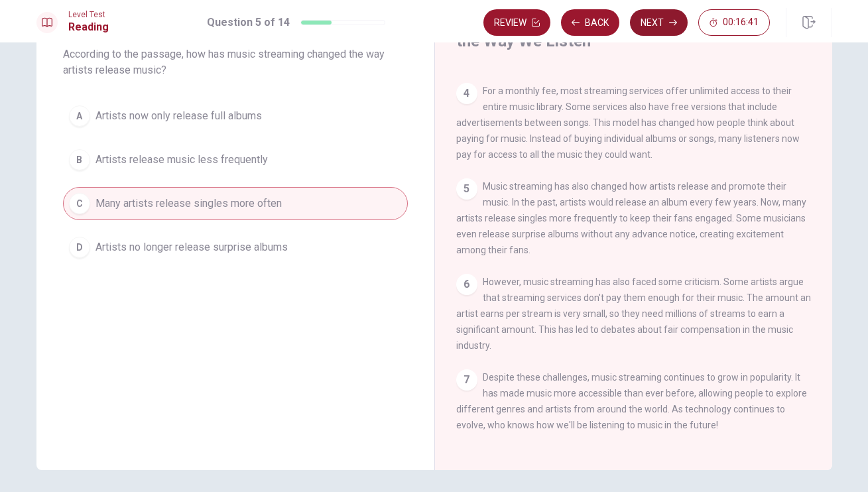 This screenshot has height=492, width=868. Describe the element at coordinates (80, 160) in the screenshot. I see `div: B` at that location.